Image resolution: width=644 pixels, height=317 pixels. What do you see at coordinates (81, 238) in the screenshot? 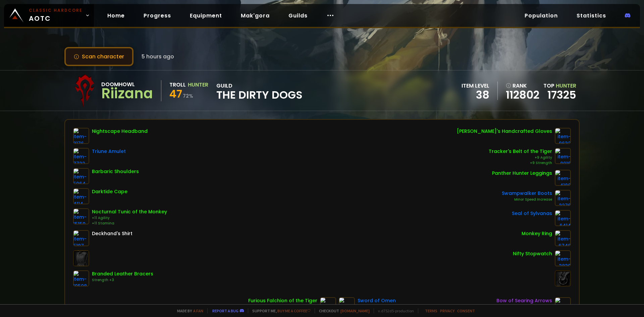
I see `img: item-5107` at bounding box center [81, 238].